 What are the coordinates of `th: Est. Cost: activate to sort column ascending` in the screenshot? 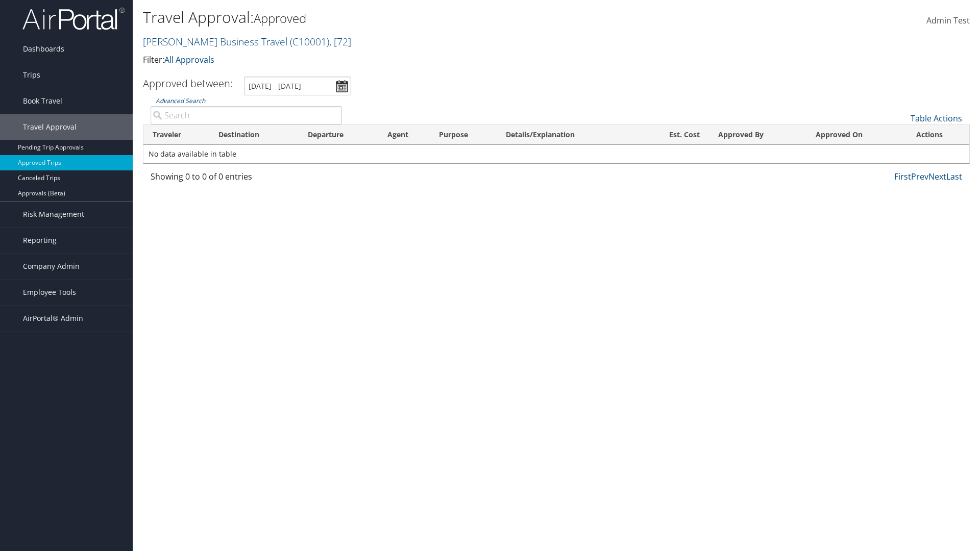 It's located at (674, 135).